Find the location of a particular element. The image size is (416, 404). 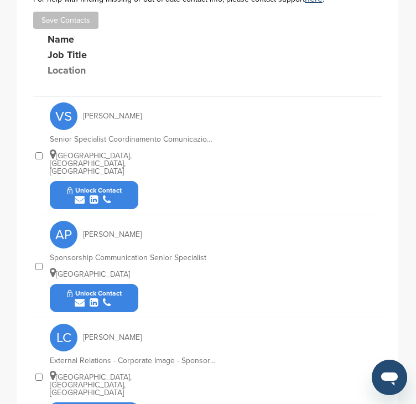

div: Name is located at coordinates (109, 39).